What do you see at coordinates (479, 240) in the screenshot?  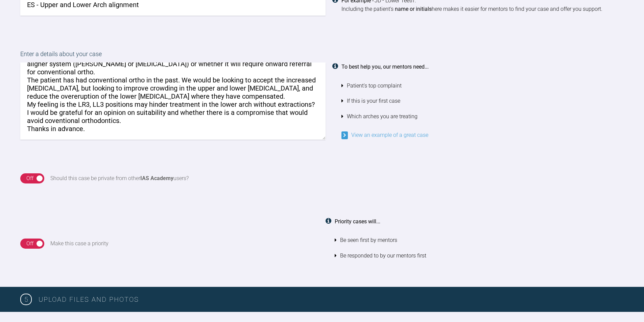 I see `li: Be seen first by mentors` at bounding box center [479, 240].